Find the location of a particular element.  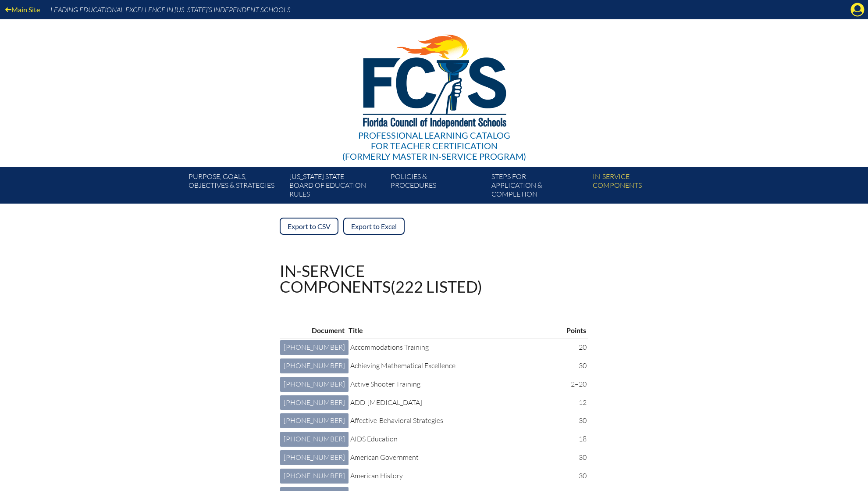

p: 20 is located at coordinates (578, 347).